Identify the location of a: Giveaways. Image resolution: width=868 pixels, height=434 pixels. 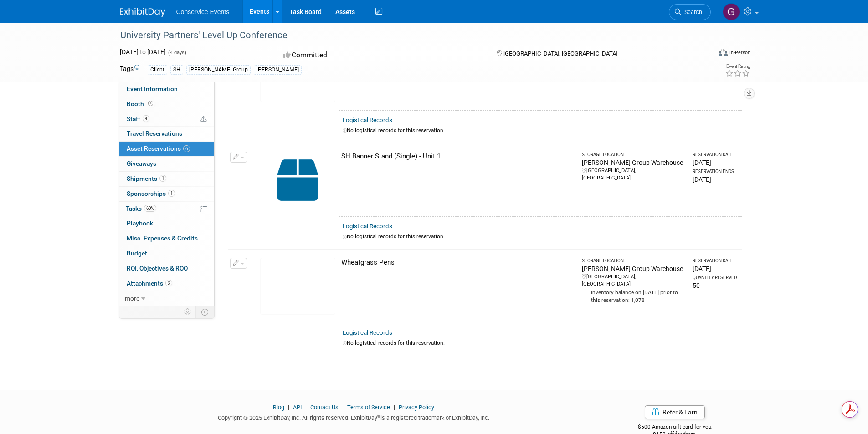
(167, 164).